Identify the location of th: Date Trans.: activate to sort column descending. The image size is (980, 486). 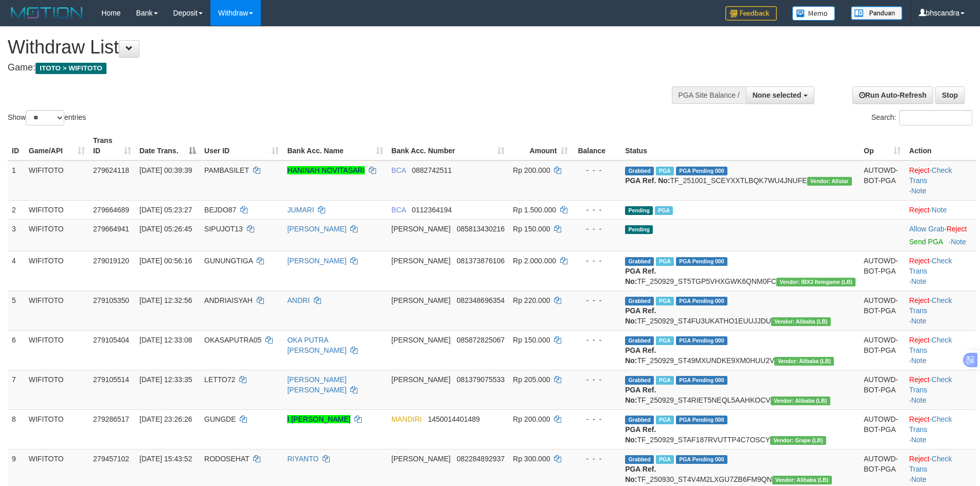
(168, 145).